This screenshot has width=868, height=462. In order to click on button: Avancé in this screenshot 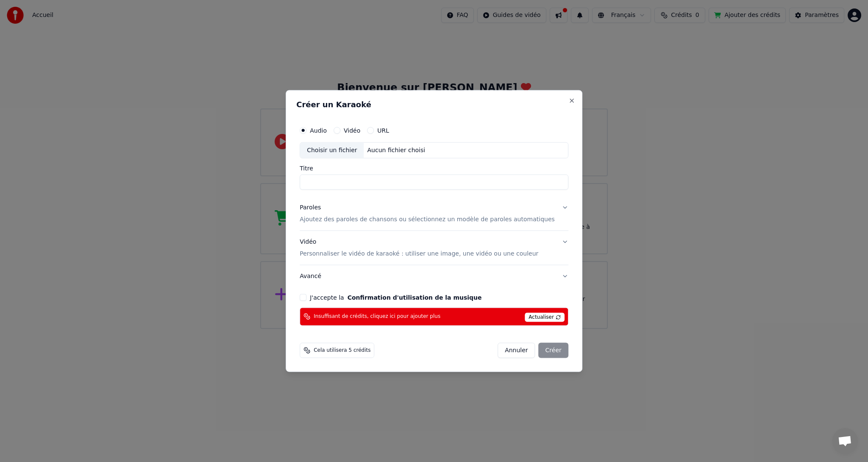, I will do `click(434, 276)`.